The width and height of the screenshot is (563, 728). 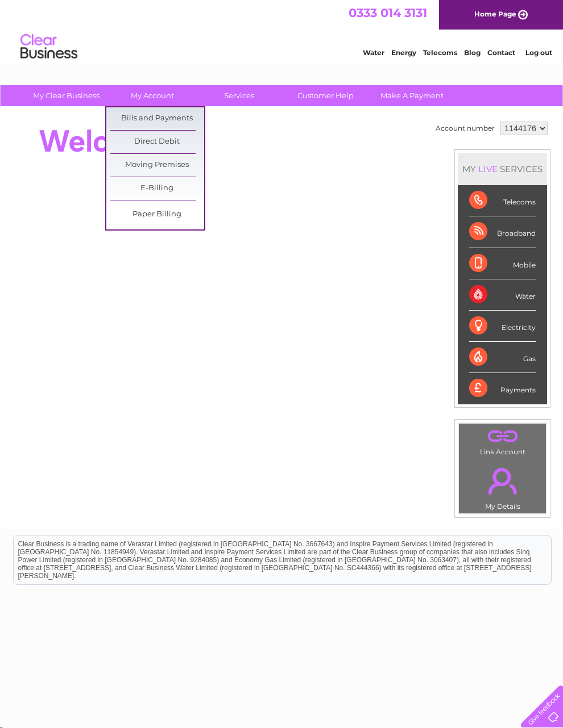 I want to click on a: Moving Premises, so click(x=157, y=165).